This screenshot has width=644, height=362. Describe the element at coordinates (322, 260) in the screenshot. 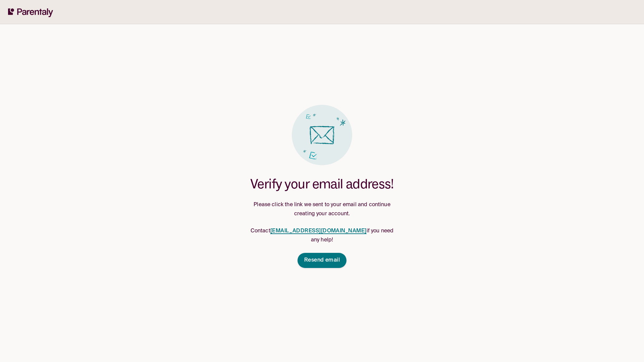

I see `button: Resend email` at that location.